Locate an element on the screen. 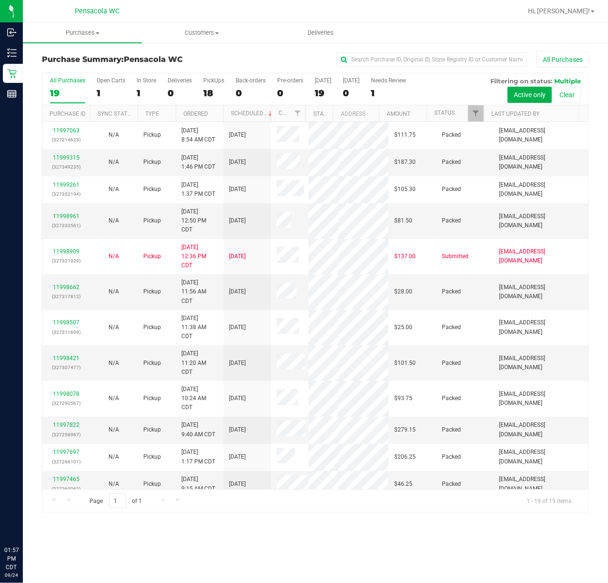 The image size is (608, 583). p: (327266101) is located at coordinates (66, 461).